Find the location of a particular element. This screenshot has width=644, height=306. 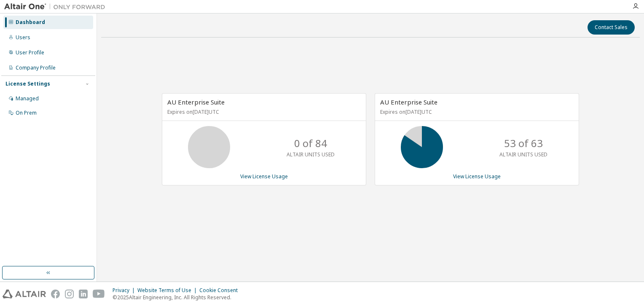

img: youtube.svg is located at coordinates (99, 293).